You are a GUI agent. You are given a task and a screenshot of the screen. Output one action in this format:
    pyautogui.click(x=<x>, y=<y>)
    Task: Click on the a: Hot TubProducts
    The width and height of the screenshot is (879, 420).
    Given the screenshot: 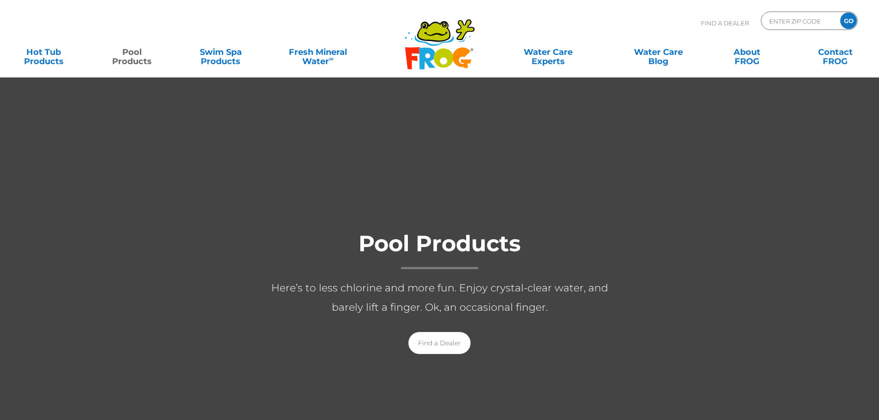 What is the action you would take?
    pyautogui.click(x=43, y=52)
    